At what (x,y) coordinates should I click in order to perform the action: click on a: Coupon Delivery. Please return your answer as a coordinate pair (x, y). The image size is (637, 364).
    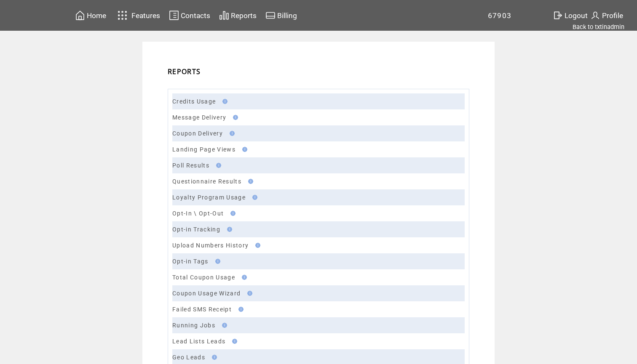
    Looking at the image, I should click on (198, 133).